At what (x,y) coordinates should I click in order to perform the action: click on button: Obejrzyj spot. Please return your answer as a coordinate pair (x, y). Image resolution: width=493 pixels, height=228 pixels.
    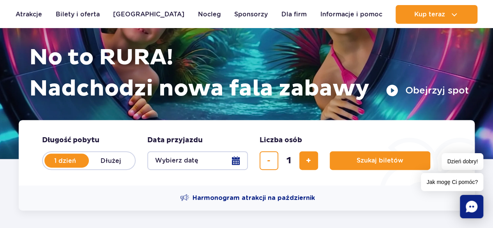
    Looking at the image, I should click on (427, 90).